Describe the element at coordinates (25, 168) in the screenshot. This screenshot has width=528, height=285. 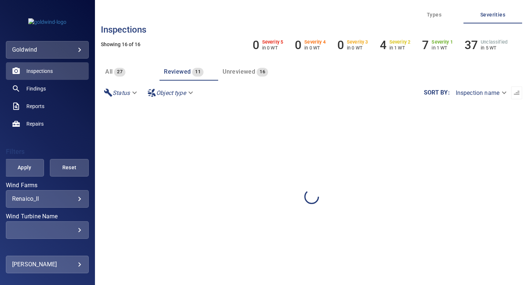
I see `span: Apply` at that location.